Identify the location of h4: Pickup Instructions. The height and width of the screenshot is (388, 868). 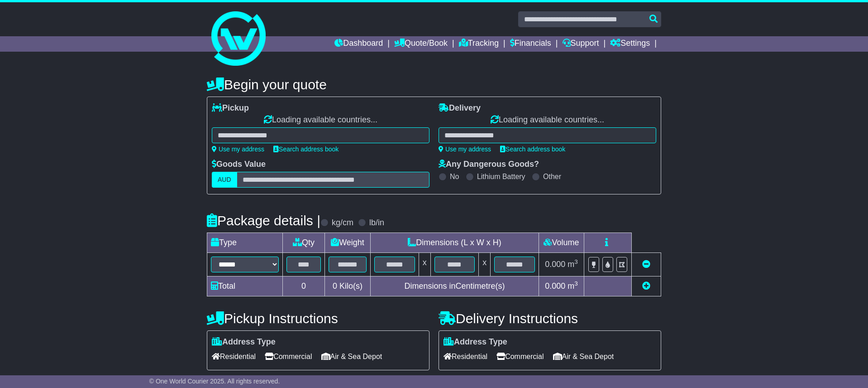
(318, 318).